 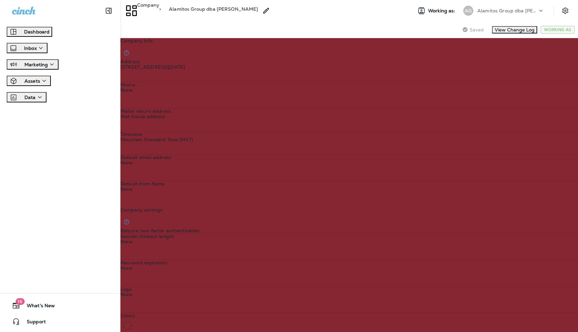 What do you see at coordinates (30, 97) in the screenshot?
I see `p: Data` at bounding box center [30, 97].